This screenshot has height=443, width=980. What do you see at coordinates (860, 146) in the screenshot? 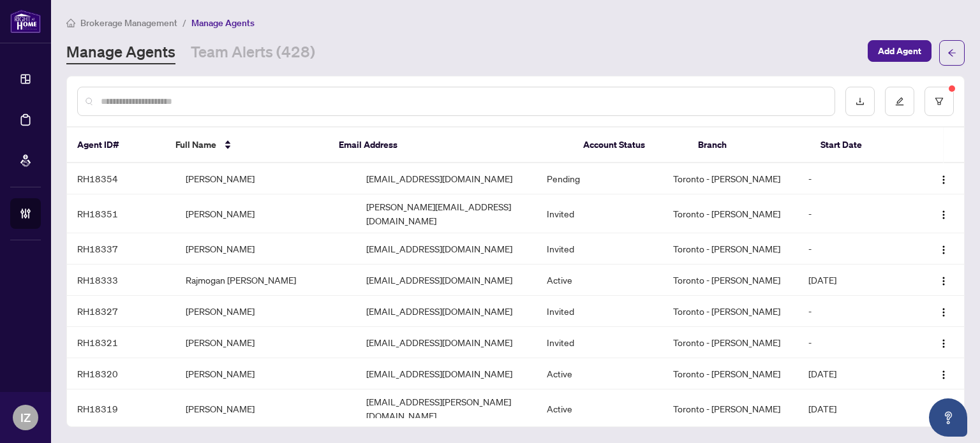
I see `th: Start Date` at bounding box center [860, 146].